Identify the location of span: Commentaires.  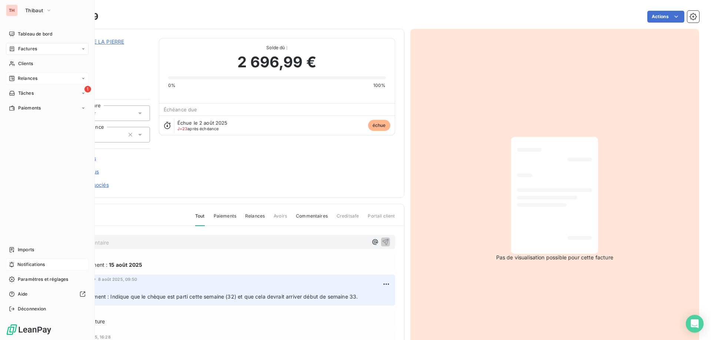
(312, 219).